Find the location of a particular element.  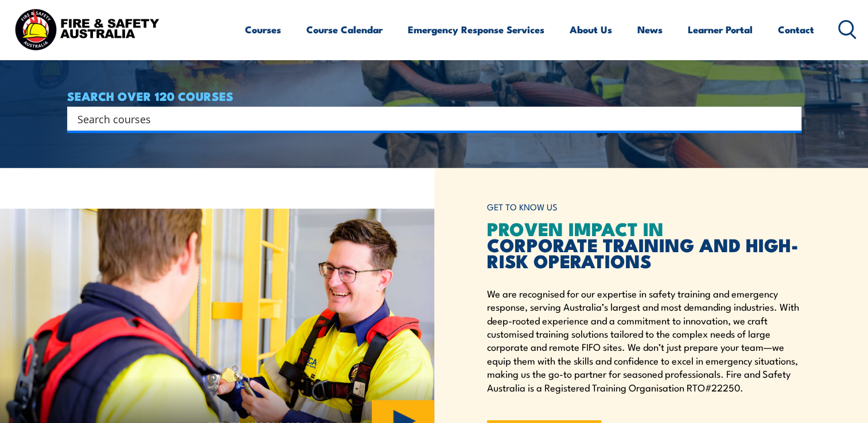

a: About Us is located at coordinates (591, 30).